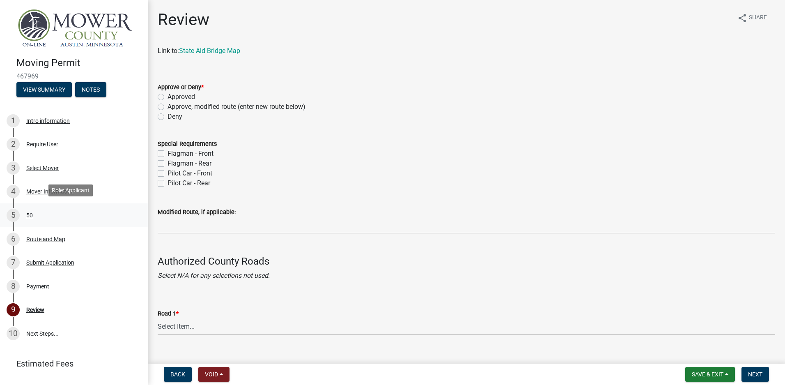 This screenshot has width=785, height=385. What do you see at coordinates (708, 374) in the screenshot?
I see `span: Save & Exit` at bounding box center [708, 374].